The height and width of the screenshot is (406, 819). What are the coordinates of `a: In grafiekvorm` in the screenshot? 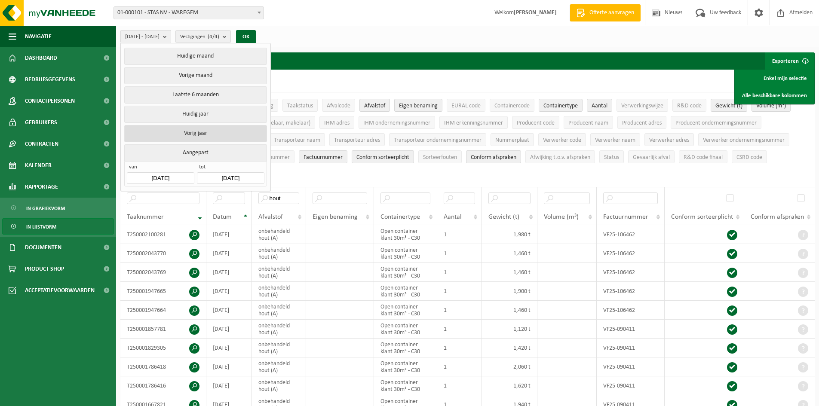 It's located at (58, 208).